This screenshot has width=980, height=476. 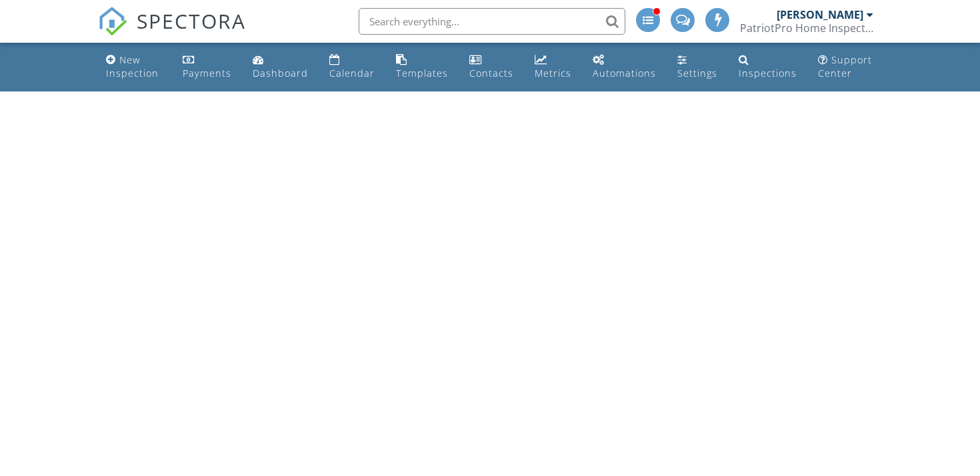 I want to click on div: Automations, so click(x=625, y=73).